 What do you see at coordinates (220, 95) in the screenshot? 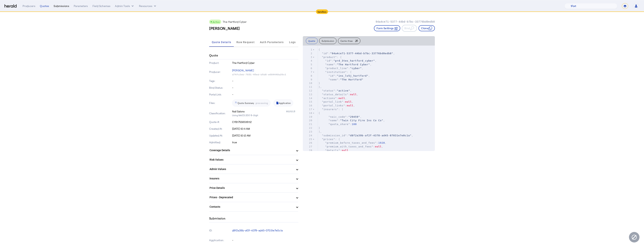
I see `p: Portal Link:` at bounding box center [220, 95].